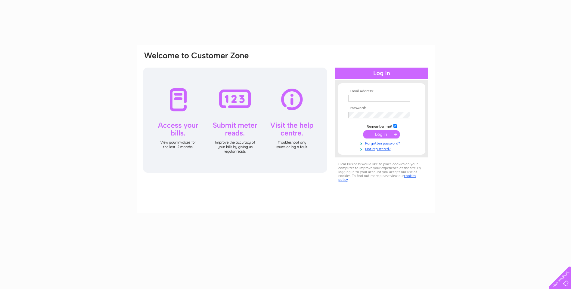 The height and width of the screenshot is (289, 571). Describe the element at coordinates (382, 172) in the screenshot. I see `div: Clear Business would like to place cookies on your computer to improve your experience of the sit...` at that location.